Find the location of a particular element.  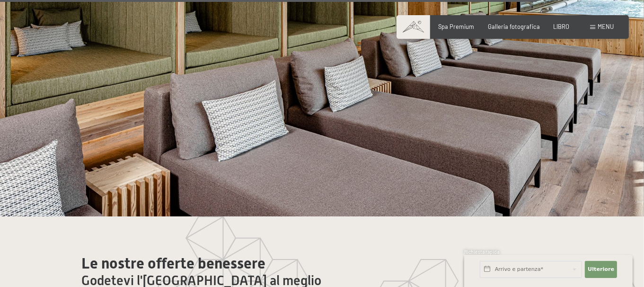

a: Galleria fotografica is located at coordinates (514, 27).